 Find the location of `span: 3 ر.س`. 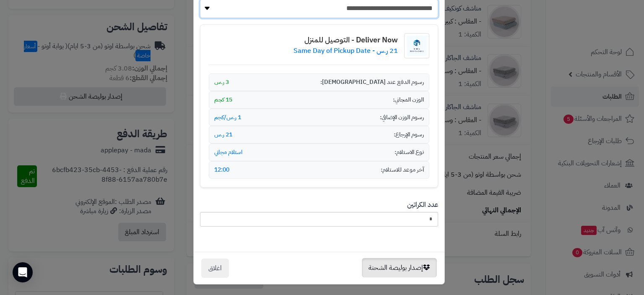

span: 3 ر.س is located at coordinates (222, 82).